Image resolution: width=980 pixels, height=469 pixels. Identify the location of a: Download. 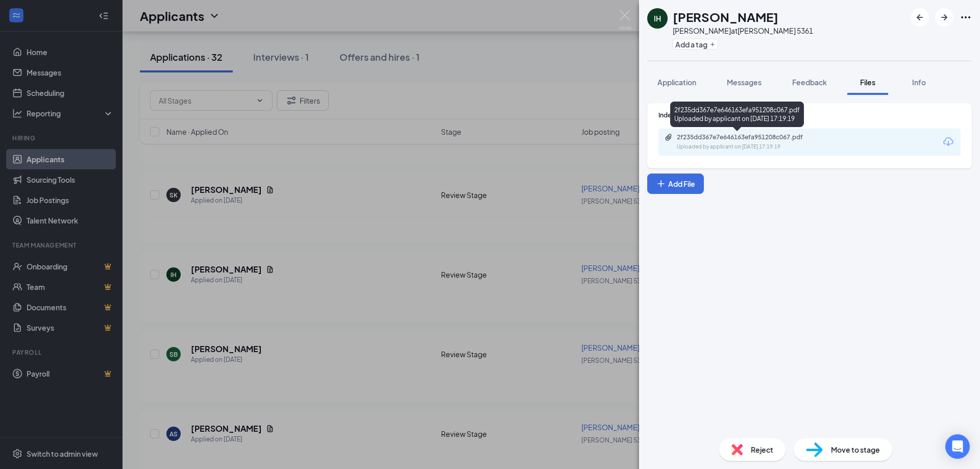
(948, 142).